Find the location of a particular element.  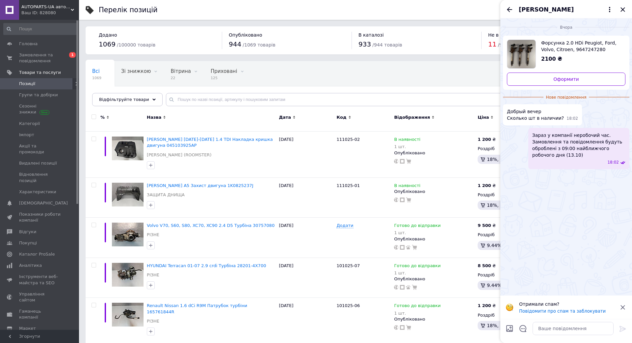

span: 9.44%, 802.40 ₴ is located at coordinates (507, 285).